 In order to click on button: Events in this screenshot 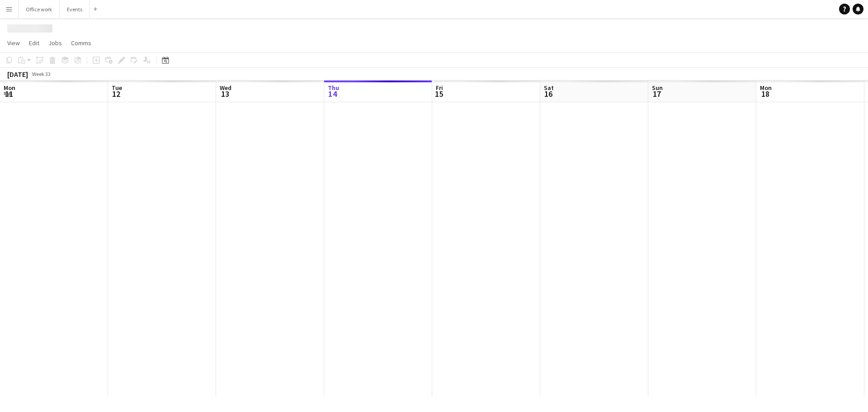, I will do `click(75, 9)`.